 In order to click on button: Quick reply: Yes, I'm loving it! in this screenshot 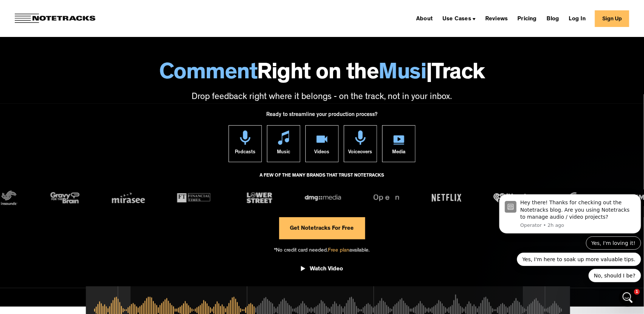, I will do `click(117, 58)`.